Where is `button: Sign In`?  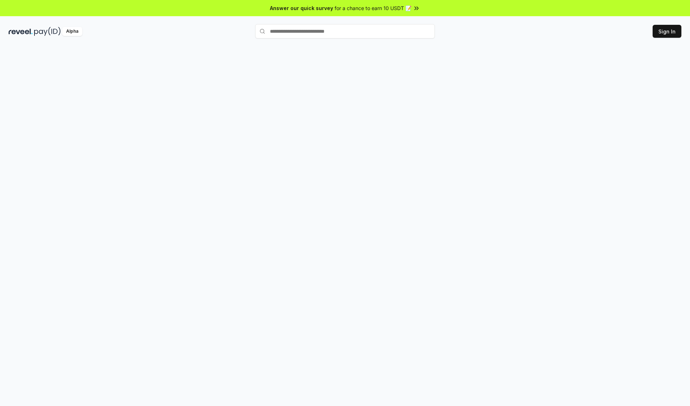
button: Sign In is located at coordinates (667, 31).